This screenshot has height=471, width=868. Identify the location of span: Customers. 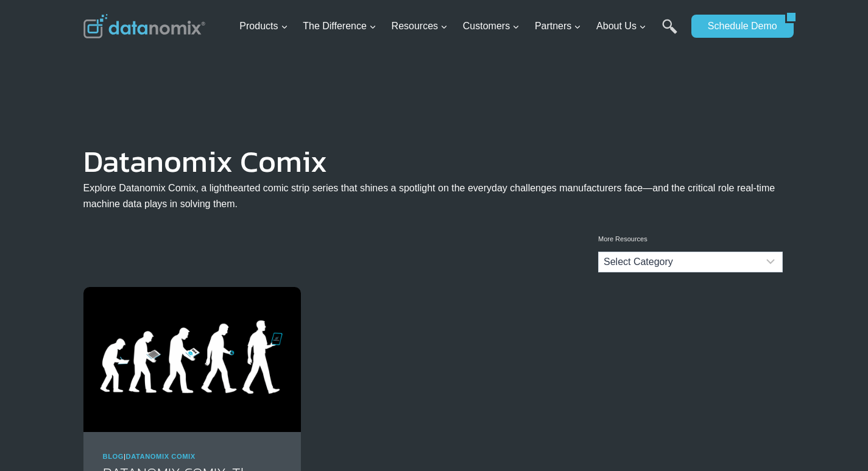
(491, 26).